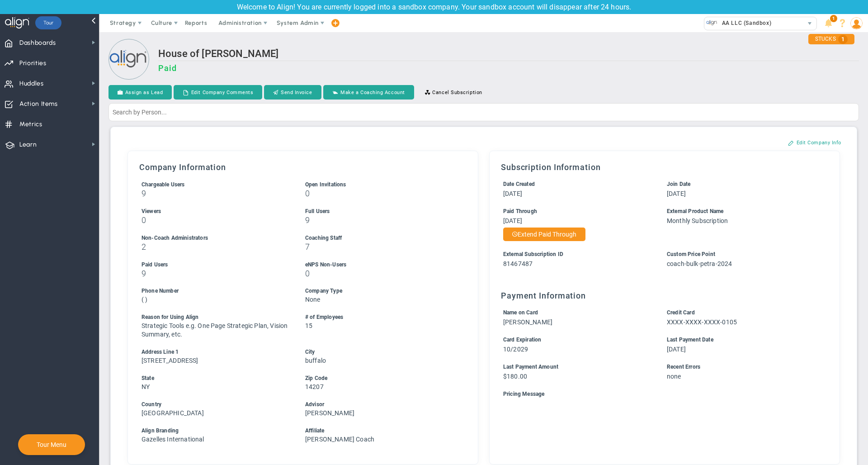 The image size is (868, 465). Describe the element at coordinates (378, 291) in the screenshot. I see `div: Company Type` at that location.